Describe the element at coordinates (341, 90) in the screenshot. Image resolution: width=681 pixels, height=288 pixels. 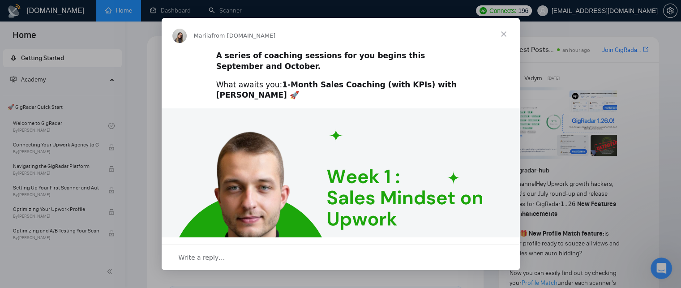
I see `div: What awaits you:` at that location.